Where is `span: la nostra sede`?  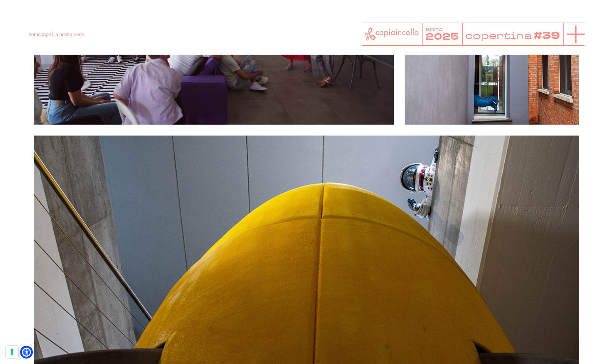
span: la nostra sede is located at coordinates (69, 34).